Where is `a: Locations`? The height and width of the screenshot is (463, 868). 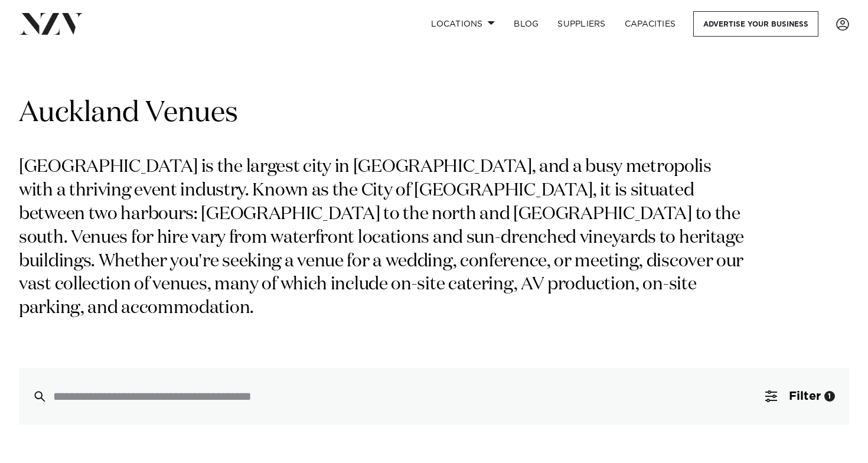
a: Locations is located at coordinates (463, 24).